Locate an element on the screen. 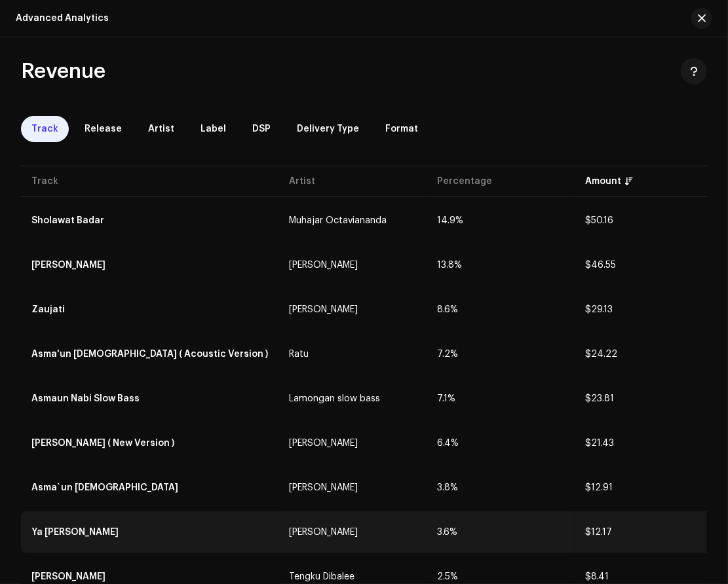 This screenshot has width=728, height=584. span: 8.6% is located at coordinates (447, 310).